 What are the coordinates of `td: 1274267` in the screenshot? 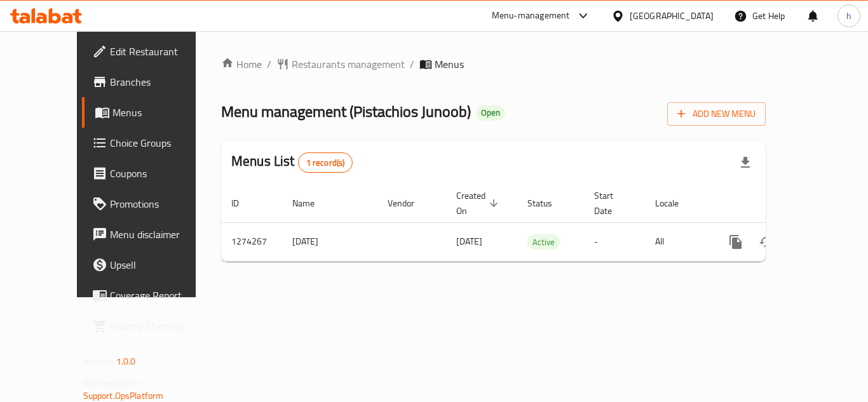 It's located at (252, 241).